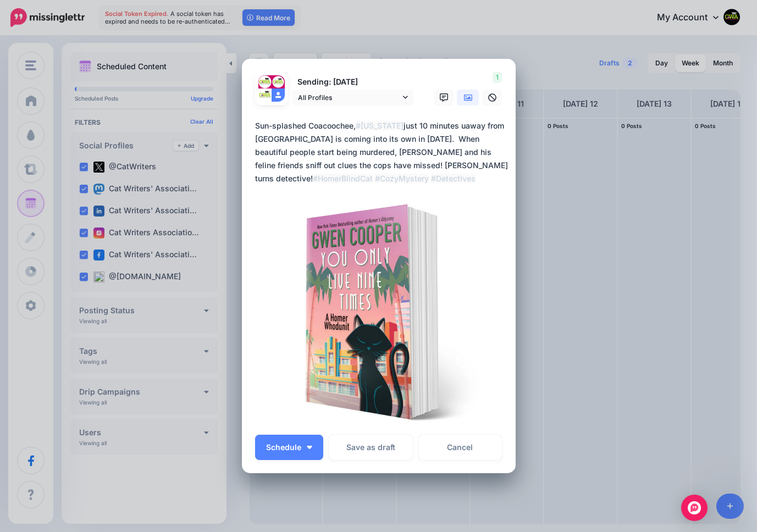 The image size is (757, 532). Describe the element at coordinates (278, 95) in the screenshot. I see `img: user_default_image.png` at that location.